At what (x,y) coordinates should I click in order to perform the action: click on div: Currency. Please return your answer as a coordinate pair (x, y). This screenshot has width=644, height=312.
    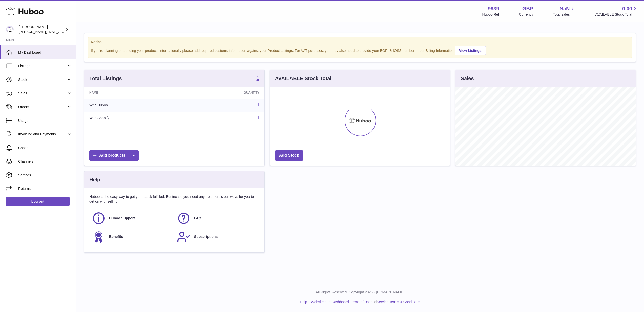
    Looking at the image, I should click on (526, 14).